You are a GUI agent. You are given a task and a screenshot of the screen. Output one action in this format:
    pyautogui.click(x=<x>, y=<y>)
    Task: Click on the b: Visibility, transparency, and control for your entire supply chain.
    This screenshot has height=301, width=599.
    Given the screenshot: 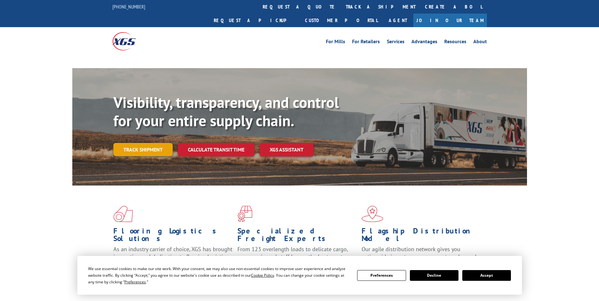 What is the action you would take?
    pyautogui.click(x=226, y=111)
    